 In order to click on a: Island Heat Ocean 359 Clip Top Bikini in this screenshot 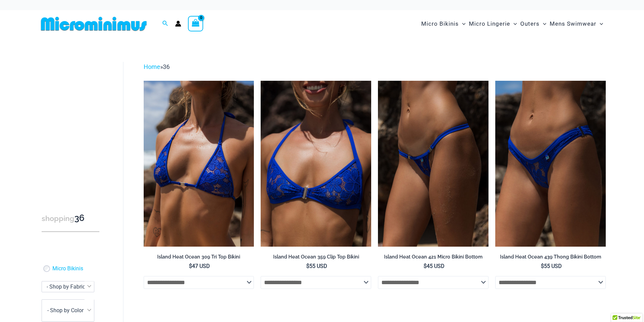, I will do `click(316, 258)`.